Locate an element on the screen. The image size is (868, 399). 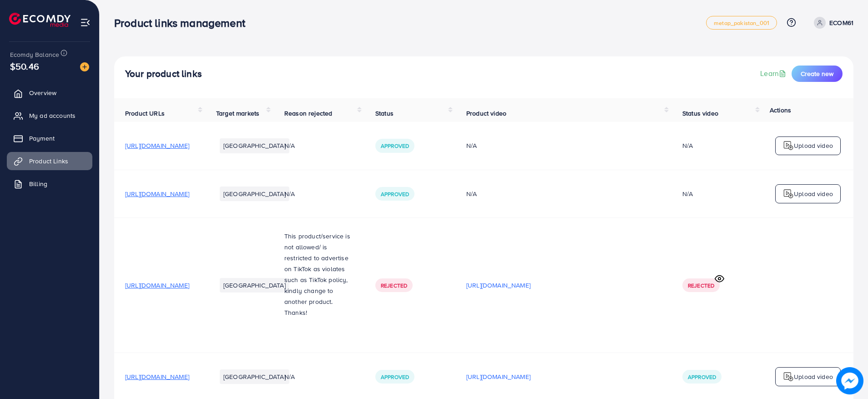
span: Status is located at coordinates (384, 113).